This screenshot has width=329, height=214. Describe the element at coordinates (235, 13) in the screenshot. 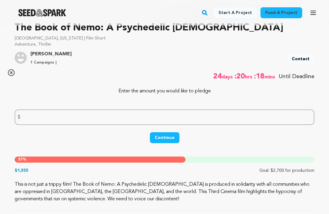

I see `a: Start a project` at that location.